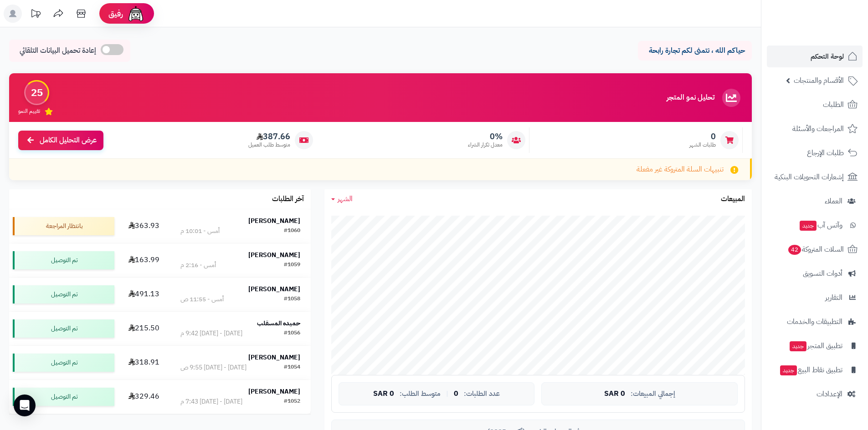 This screenshot has height=430, width=868. Describe the element at coordinates (144, 226) in the screenshot. I see `td: 363.93` at that location.